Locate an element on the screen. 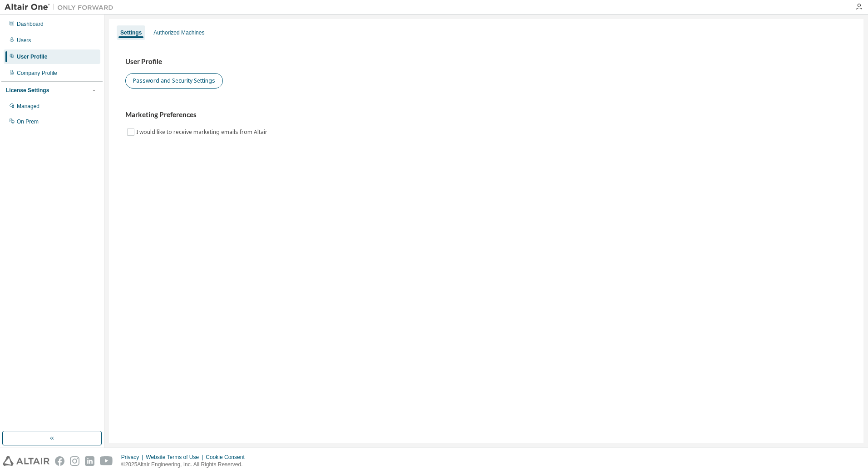 The image size is (868, 474). h3: Marketing Preferences is located at coordinates (486, 115).